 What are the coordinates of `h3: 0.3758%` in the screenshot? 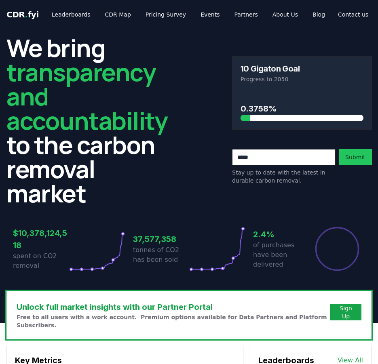 It's located at (302, 109).